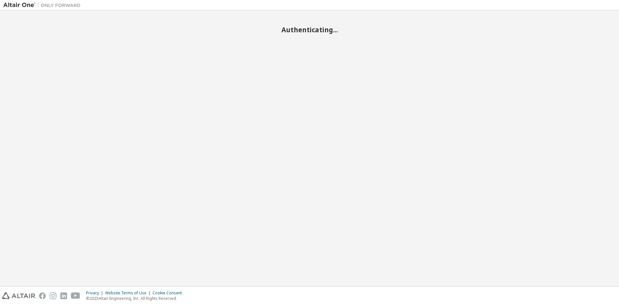  Describe the element at coordinates (129, 293) in the screenshot. I see `div: Website Terms of Use` at that location.